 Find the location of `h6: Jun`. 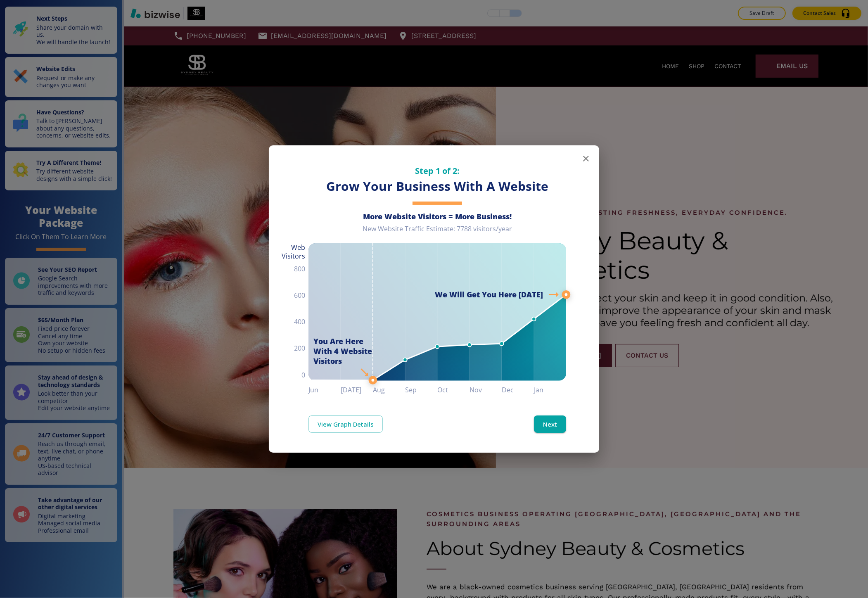

h6: Jun is located at coordinates (325, 390).